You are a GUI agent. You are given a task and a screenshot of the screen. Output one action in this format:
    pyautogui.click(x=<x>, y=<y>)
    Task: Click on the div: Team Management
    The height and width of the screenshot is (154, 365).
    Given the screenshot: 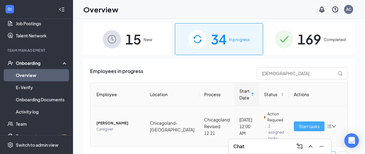 What is the action you would take?
    pyautogui.click(x=37, y=50)
    